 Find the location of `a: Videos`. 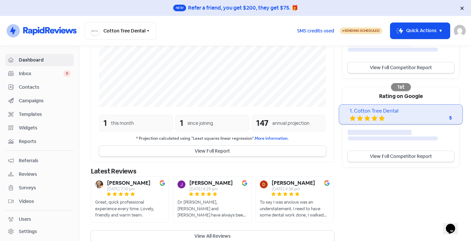

a: Videos is located at coordinates (39, 201).